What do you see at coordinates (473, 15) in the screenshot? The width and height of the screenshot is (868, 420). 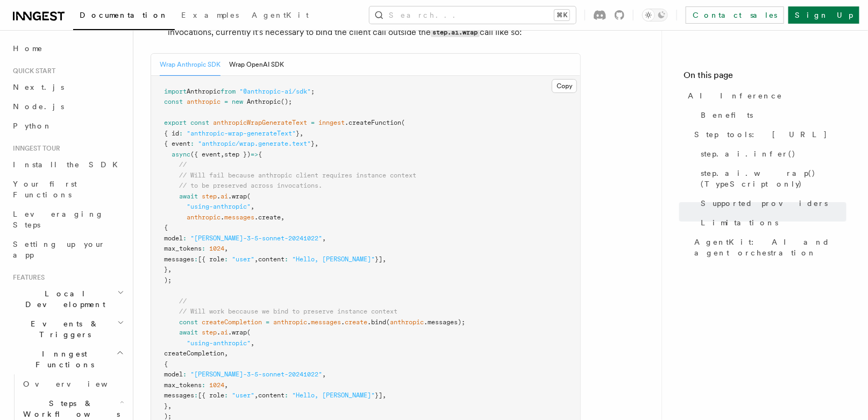 I see `button: Search...⌘K` at bounding box center [473, 15].